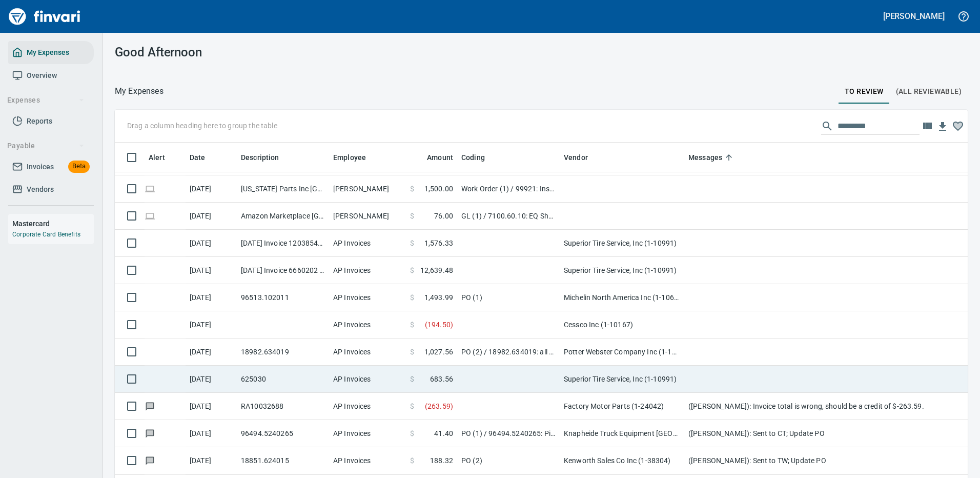  I want to click on td: 625030, so click(283, 379).